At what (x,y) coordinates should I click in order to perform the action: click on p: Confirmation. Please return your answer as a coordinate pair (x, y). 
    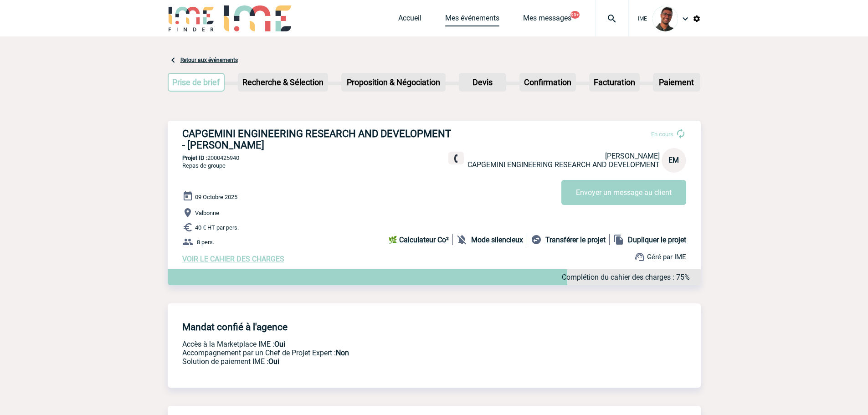
    Looking at the image, I should click on (548, 82).